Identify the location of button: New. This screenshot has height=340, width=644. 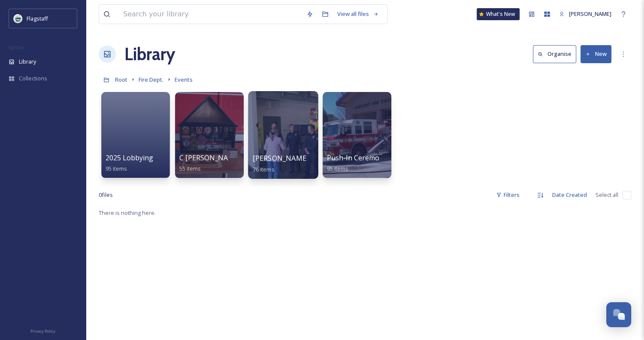
(596, 54).